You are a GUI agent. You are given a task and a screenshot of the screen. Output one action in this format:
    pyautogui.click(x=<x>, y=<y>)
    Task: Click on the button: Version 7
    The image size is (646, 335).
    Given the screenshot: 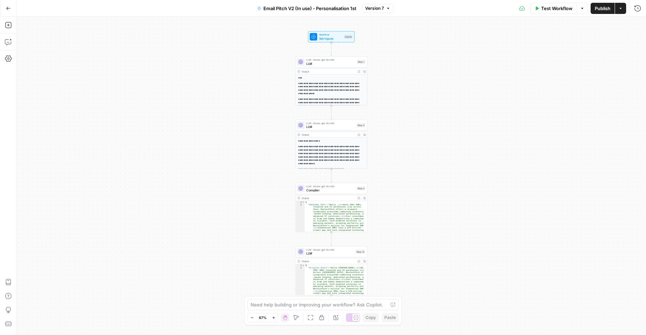 What is the action you would take?
    pyautogui.click(x=378, y=8)
    